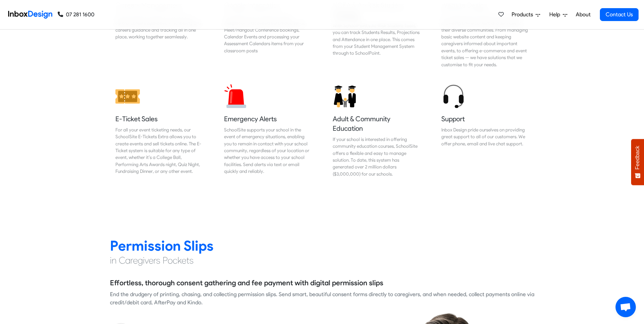  Describe the element at coordinates (556, 15) in the screenshot. I see `span: Help` at that location.